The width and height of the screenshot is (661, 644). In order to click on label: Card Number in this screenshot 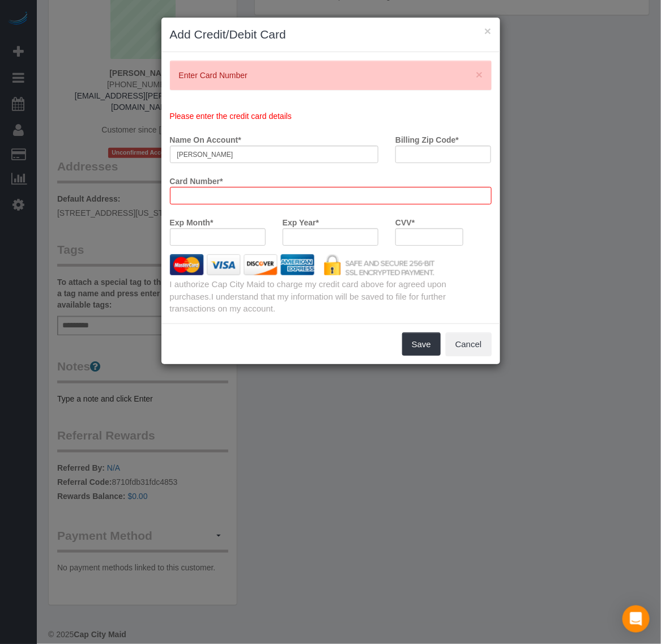, I will do `click(196, 179)`.